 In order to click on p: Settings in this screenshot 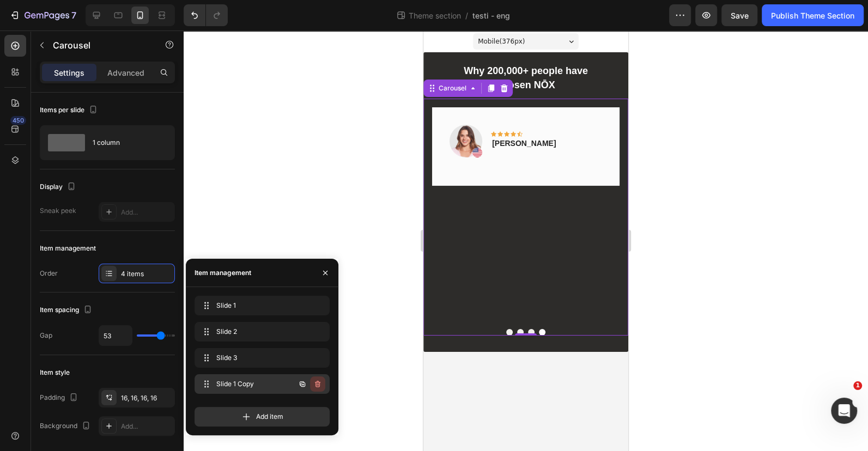, I will do `click(70, 73)`.